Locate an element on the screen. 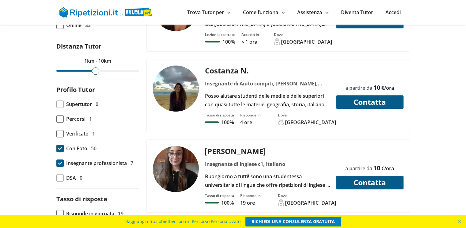 This screenshot has height=228, width=466. span: Con Foto is located at coordinates (77, 148).